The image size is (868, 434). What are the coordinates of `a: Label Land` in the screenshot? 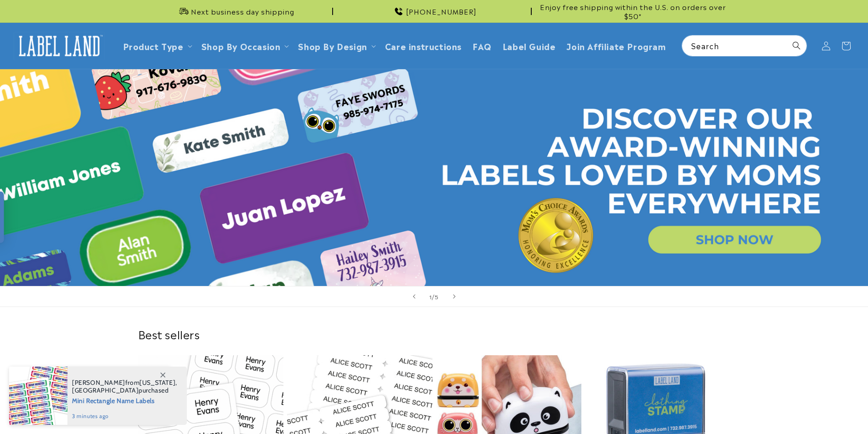 It's located at (59, 46).